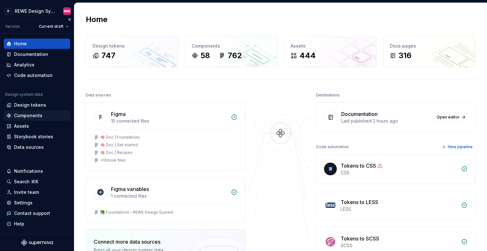 The height and width of the screenshot is (251, 487). What do you see at coordinates (451, 117) in the screenshot?
I see `a: Open editor` at bounding box center [451, 117].